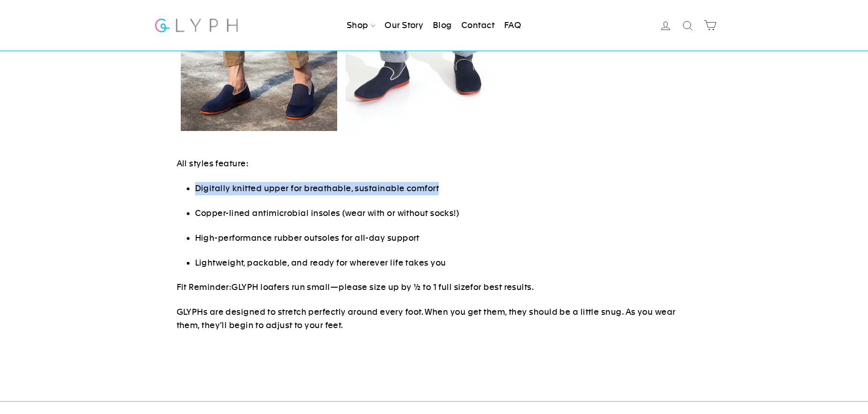  What do you see at coordinates (426, 319) in the screenshot?
I see `span: GLYPHs are designed to stretch perfectly around every foot. When you get them, they should be a l...` at bounding box center [426, 319].